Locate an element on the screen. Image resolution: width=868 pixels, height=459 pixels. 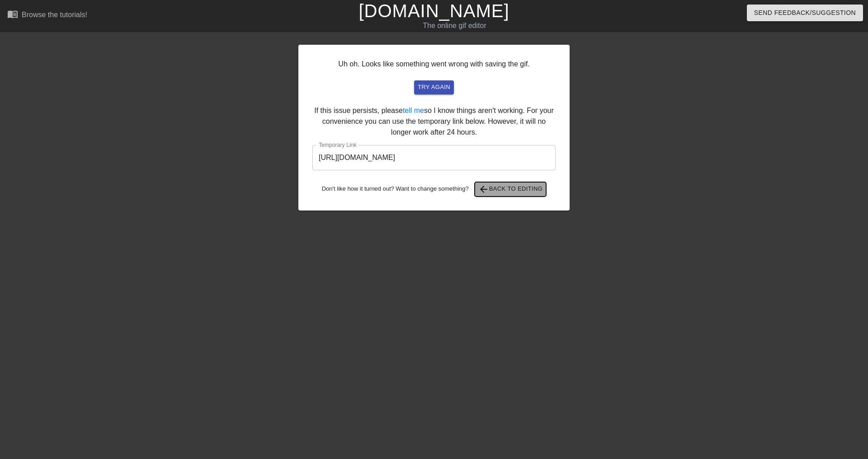
div: Uh oh. Looks like something went wrong with saving the gif. If this issue persists, please so I k... is located at coordinates (434, 127).